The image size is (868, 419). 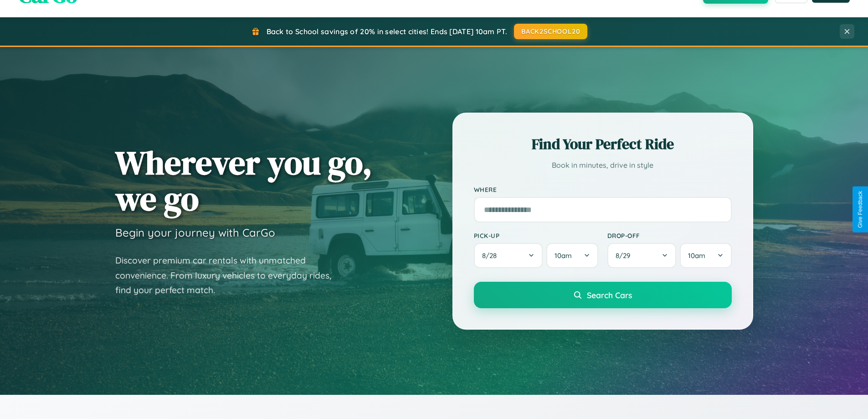 I want to click on h1: Wherever you go, we go, so click(x=244, y=181).